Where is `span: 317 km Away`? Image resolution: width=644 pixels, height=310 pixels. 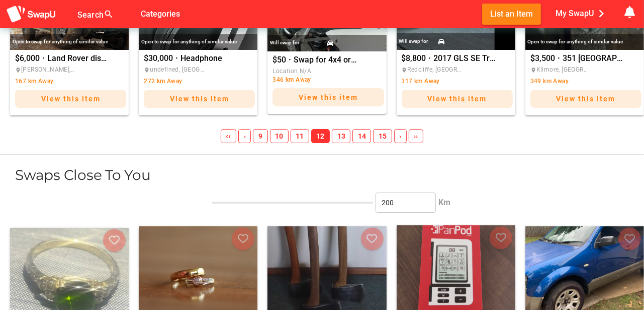
span: 317 km Away is located at coordinates (427, 81).